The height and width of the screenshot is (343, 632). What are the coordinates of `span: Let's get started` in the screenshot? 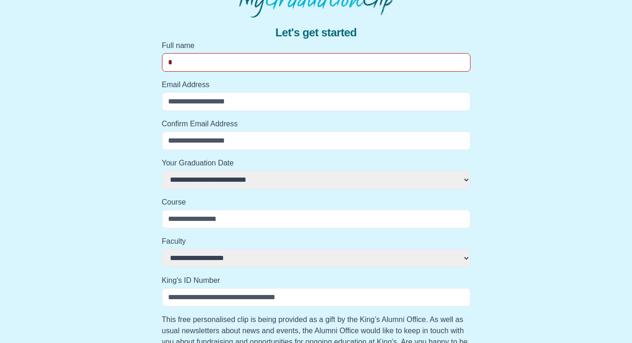 It's located at (316, 33).